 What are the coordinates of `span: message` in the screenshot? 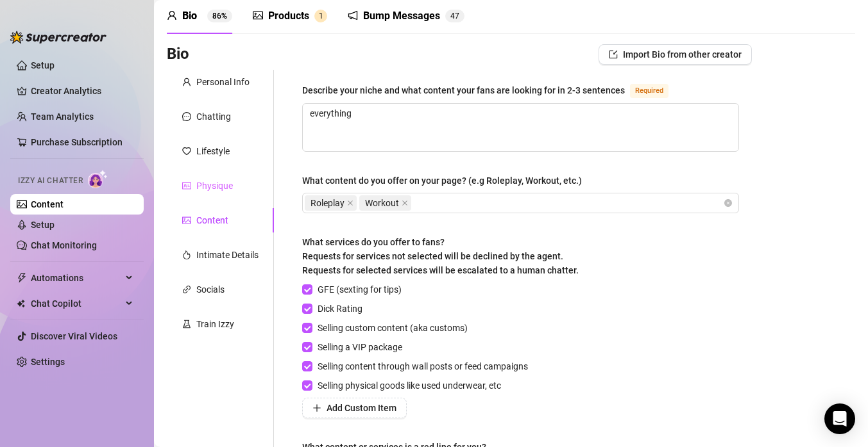 It's located at (187, 116).